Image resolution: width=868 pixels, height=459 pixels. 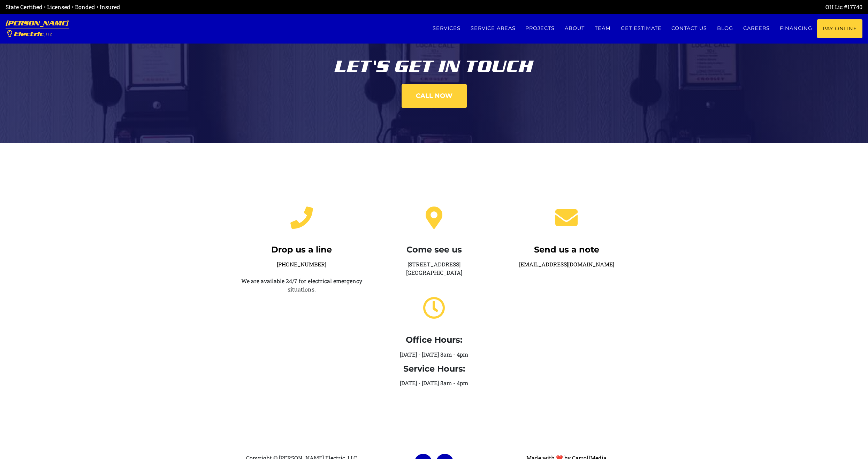 What do you see at coordinates (434, 369) in the screenshot?
I see `h4: Service Hours:` at bounding box center [434, 369].